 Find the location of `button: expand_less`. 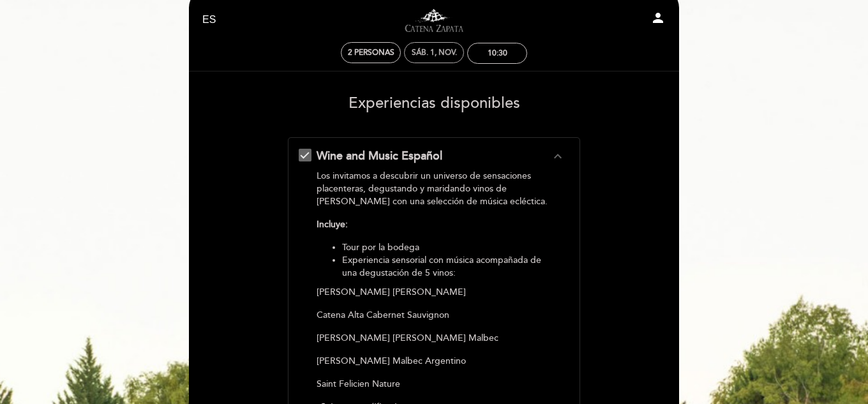

button: expand_less is located at coordinates (558, 156).